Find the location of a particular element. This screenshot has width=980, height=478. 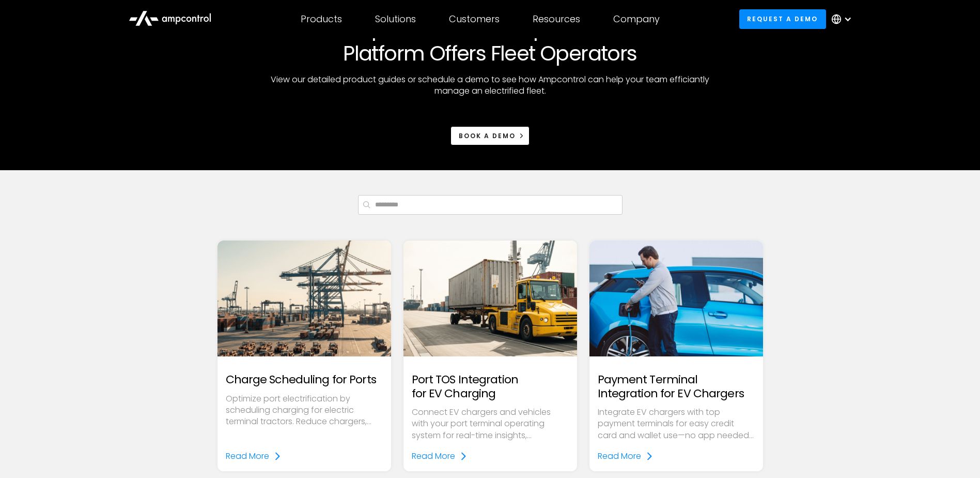

span: Book a demo is located at coordinates (487, 136).